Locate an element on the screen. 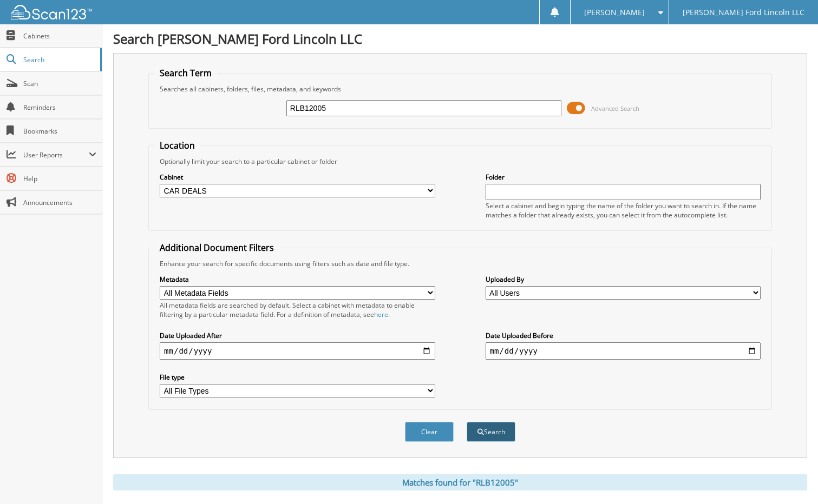 The height and width of the screenshot is (504, 818). button: Clear is located at coordinates (429, 432).